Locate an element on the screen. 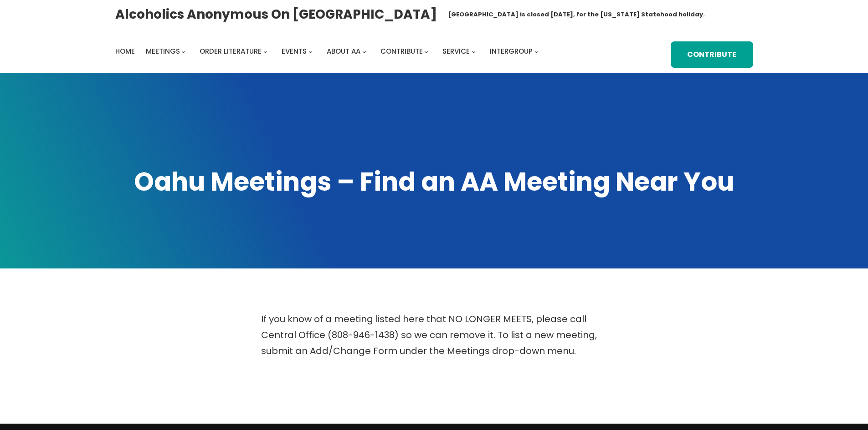  button: Intergroup submenu is located at coordinates (536, 51).